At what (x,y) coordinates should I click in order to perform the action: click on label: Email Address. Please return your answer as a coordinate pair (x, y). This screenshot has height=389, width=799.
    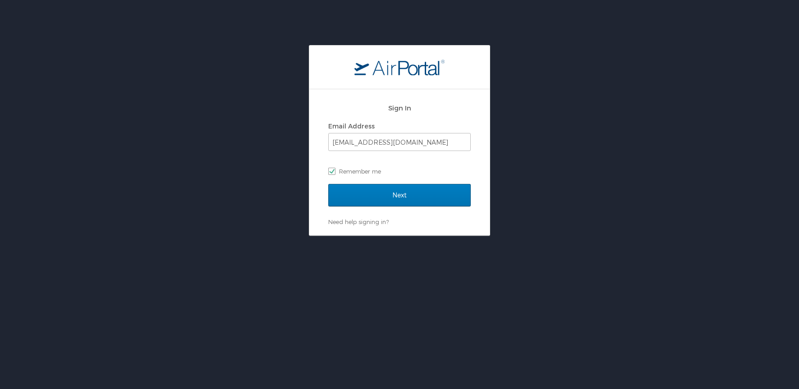
    Looking at the image, I should click on (351, 126).